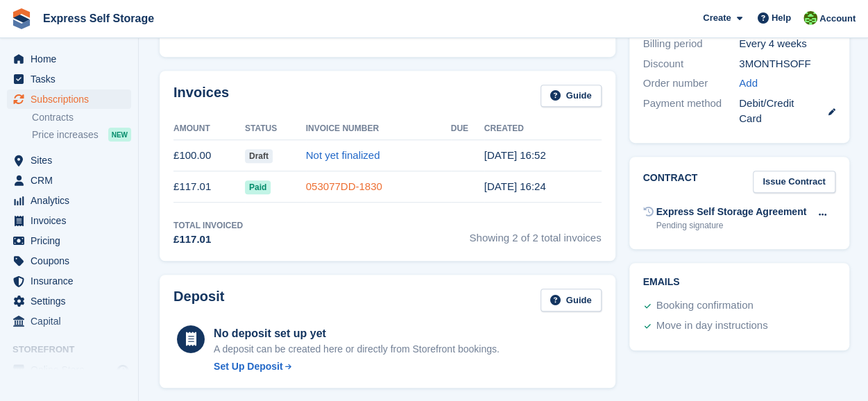 Image resolution: width=868 pixels, height=401 pixels. I want to click on time: 2025-08-29 15:24:26 UTC, so click(515, 186).